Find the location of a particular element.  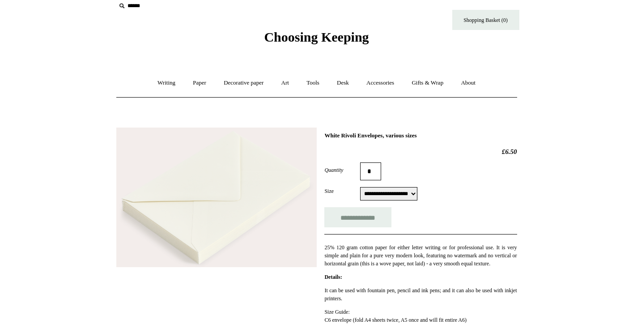

h1: White Rivoli Envelopes, various sizes is located at coordinates (421, 136).